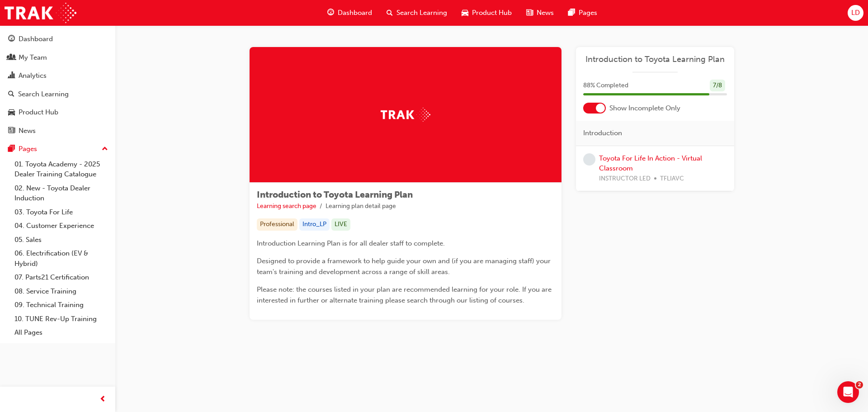 This screenshot has height=412, width=868. Describe the element at coordinates (625, 179) in the screenshot. I see `span: INSTRUCTOR LED` at that location.